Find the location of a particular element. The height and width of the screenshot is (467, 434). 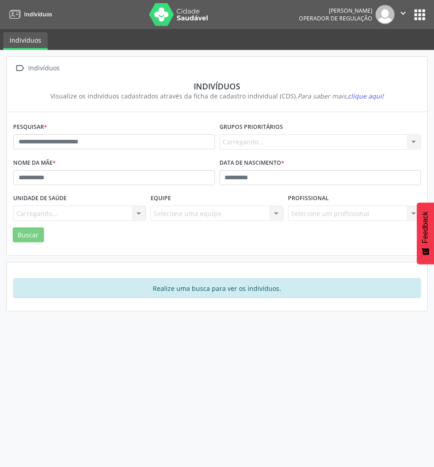

div: Visualize os indivíduos cadastrados através da ficha de cadastro individual (CDS). is located at coordinates (217, 96).